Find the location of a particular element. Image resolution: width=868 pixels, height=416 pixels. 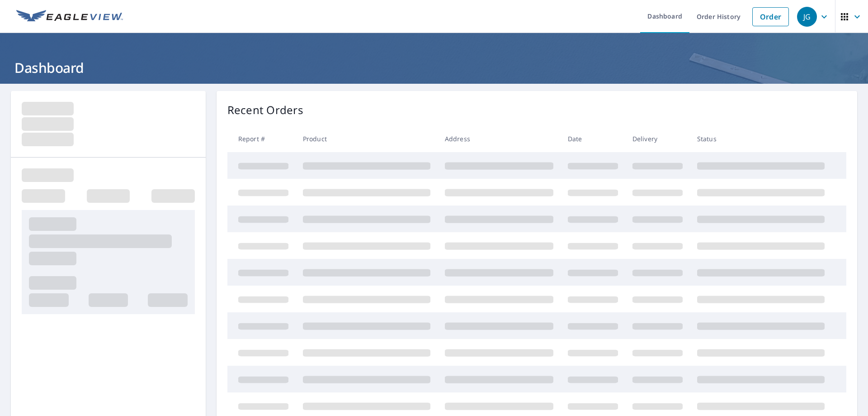

h1: Dashboard is located at coordinates (434, 67).